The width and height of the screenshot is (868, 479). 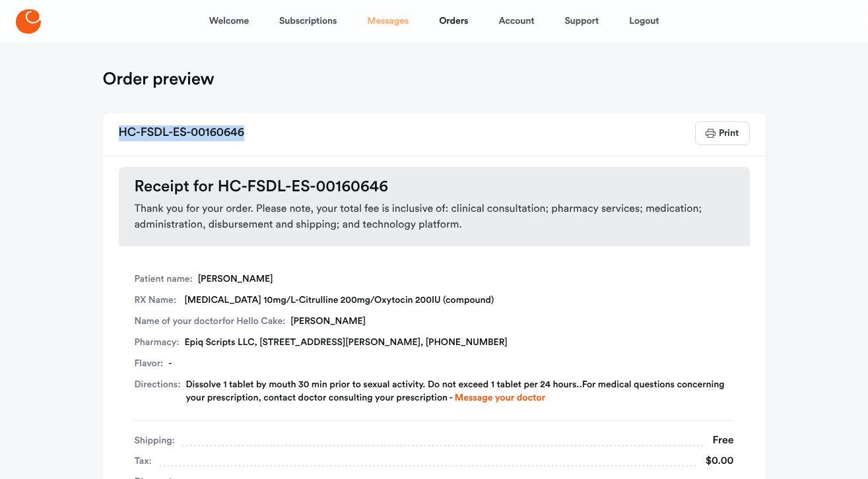 I want to click on span: Pharmacy:, so click(x=157, y=342).